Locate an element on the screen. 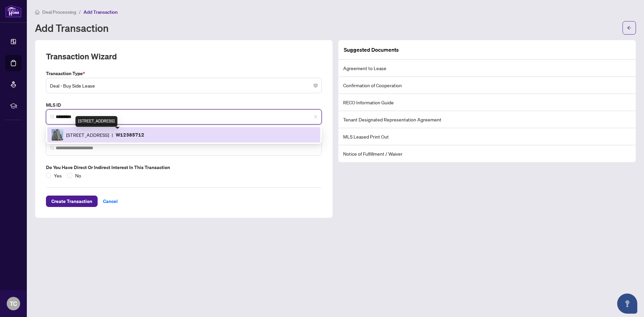  h1: Add Transaction is located at coordinates (72, 28).